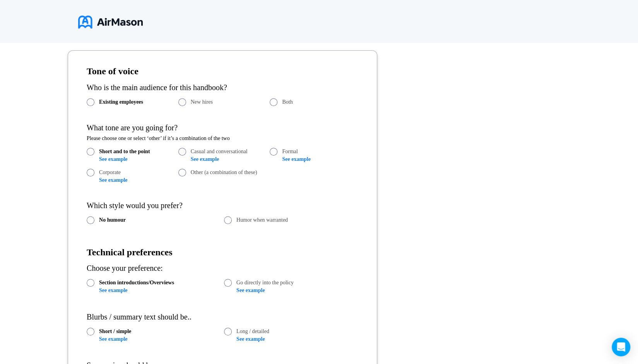 Image resolution: width=638 pixels, height=364 pixels. I want to click on div: Choose your preference:, so click(222, 268).